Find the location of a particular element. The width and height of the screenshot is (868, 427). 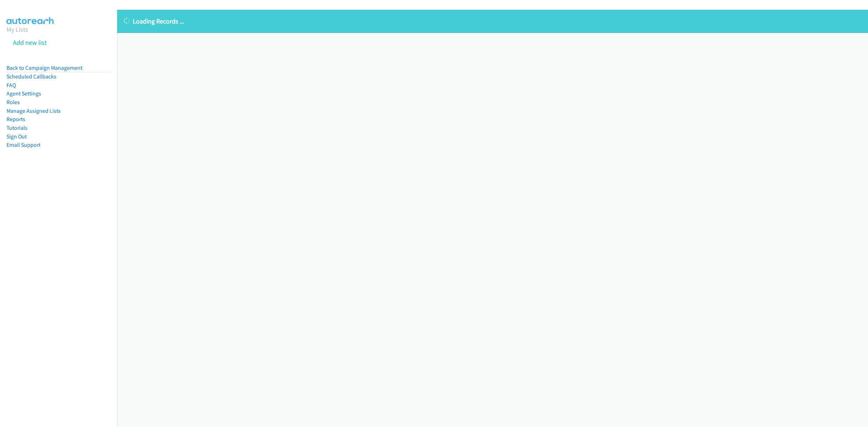

a: My Lists is located at coordinates (17, 30).